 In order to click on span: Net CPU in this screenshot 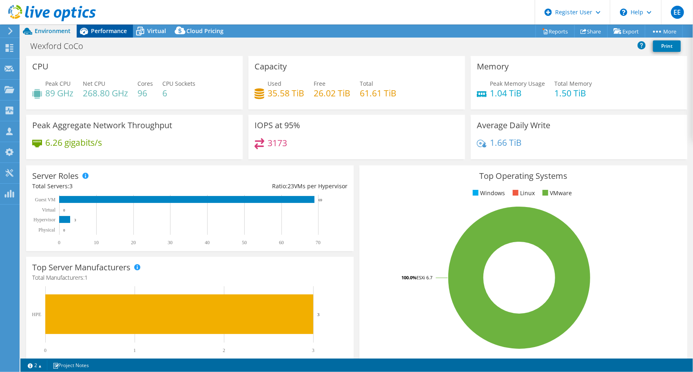, I will do `click(94, 83)`.